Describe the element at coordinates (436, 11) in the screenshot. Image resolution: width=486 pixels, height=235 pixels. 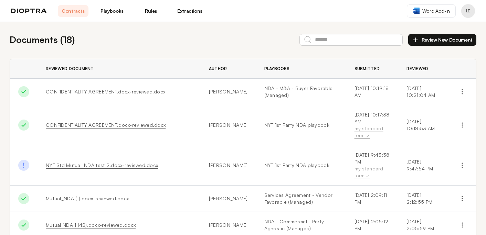
I see `span: Word Add-in` at that location.